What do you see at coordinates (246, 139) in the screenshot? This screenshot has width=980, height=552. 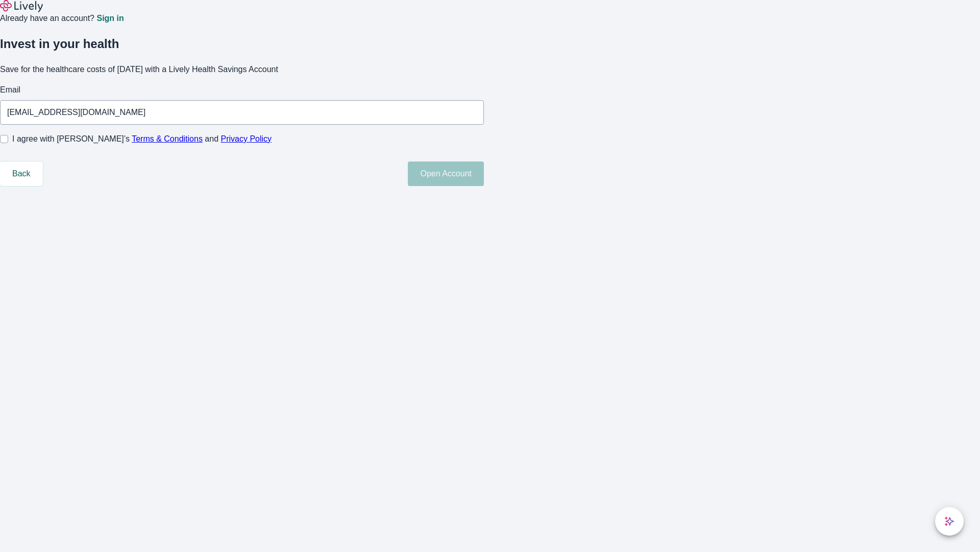 I see `a: Privacy Policy` at bounding box center [246, 139].